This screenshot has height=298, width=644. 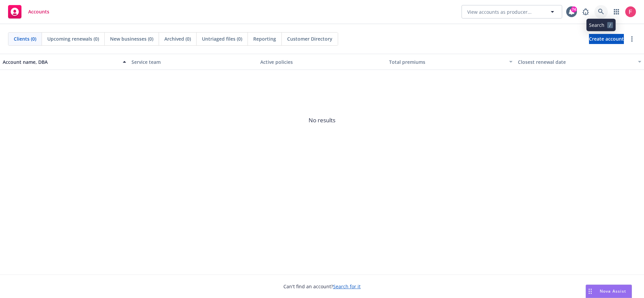 What do you see at coordinates (177, 39) in the screenshot?
I see `span: Archived (0)` at bounding box center [177, 39].